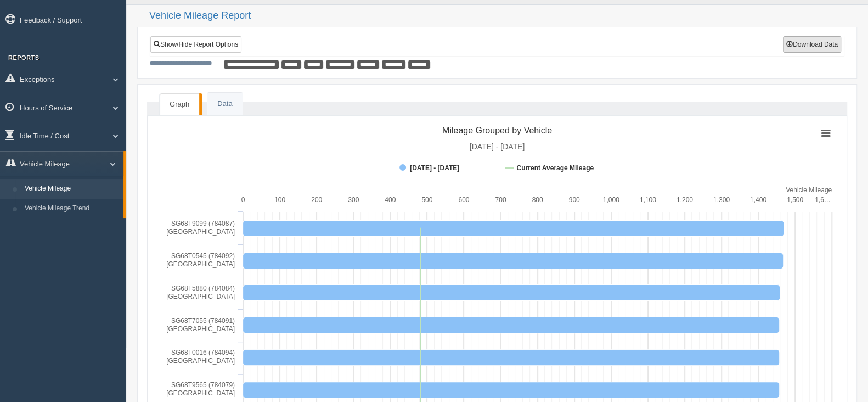 The height and width of the screenshot is (402, 868). I want to click on a: Vehicle Mileage, so click(71, 189).